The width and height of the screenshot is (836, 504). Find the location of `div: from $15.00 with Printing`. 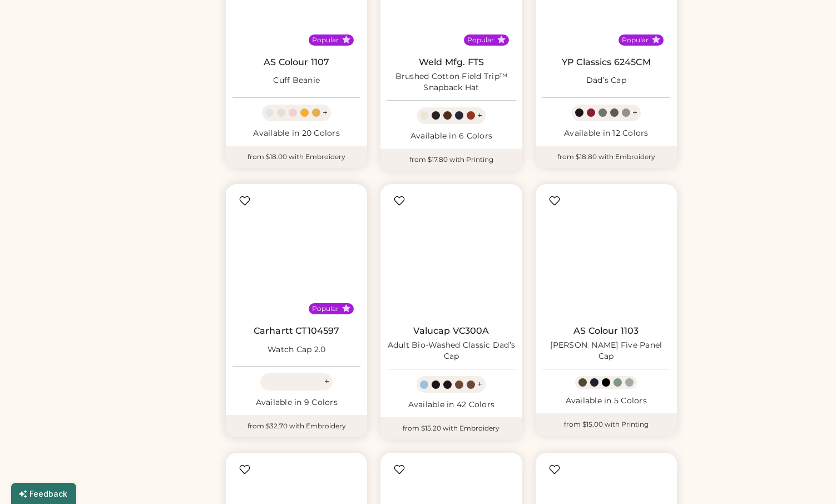

div: from $15.00 with Printing is located at coordinates (607, 424).